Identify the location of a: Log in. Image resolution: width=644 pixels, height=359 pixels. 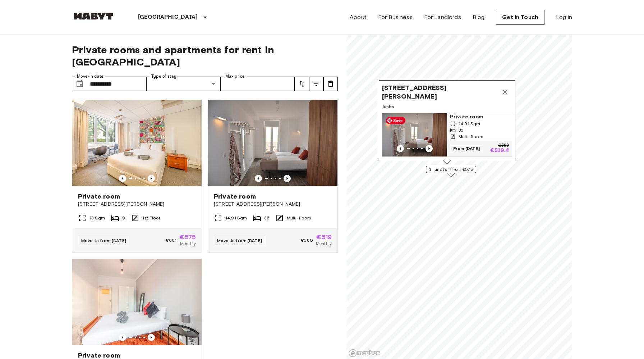
(564, 17).